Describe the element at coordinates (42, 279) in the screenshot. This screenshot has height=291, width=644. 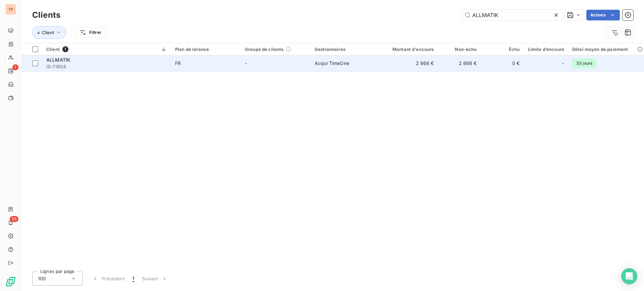
I see `span: 100` at that location.